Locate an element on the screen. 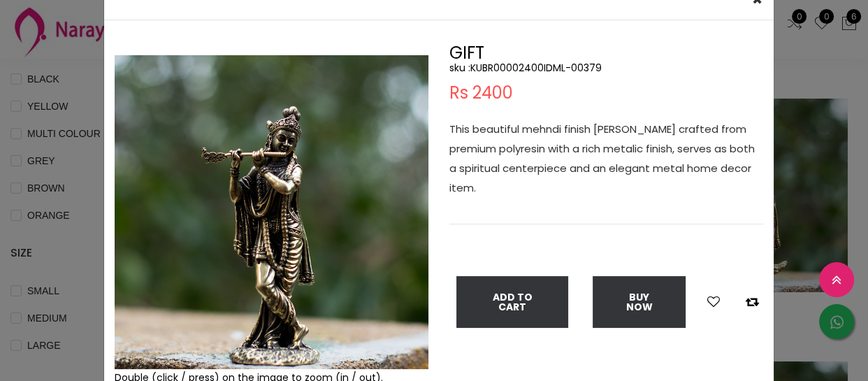 This screenshot has height=381, width=868. button: Add to wishlist is located at coordinates (714, 302).